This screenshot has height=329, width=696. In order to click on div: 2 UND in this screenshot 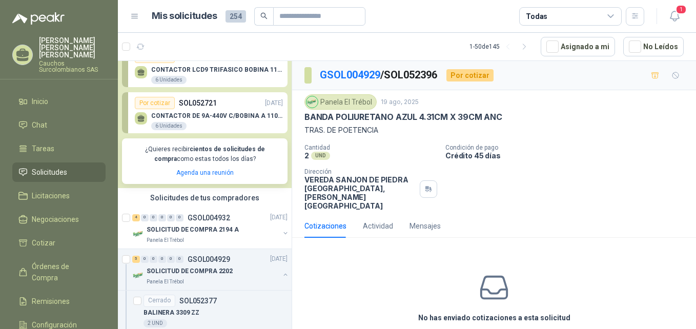, I will do `click(155, 323)`.